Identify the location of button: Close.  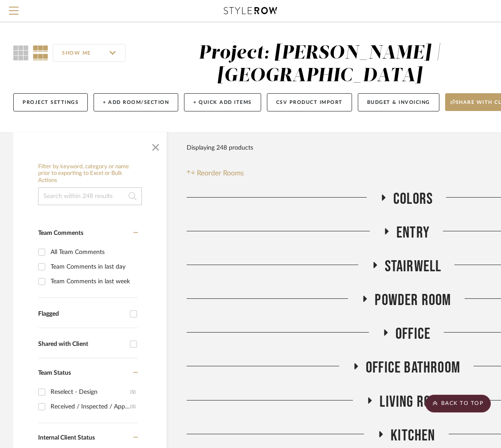
(156, 146).